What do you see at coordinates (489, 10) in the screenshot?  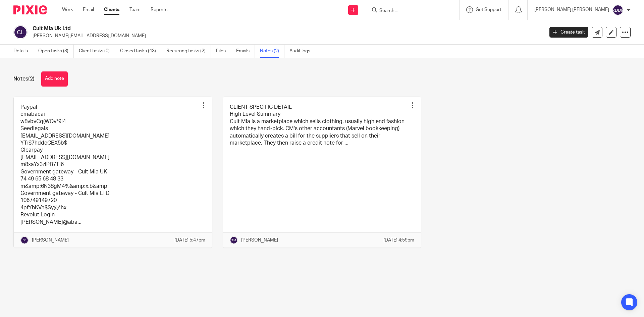 I see `span: Get Support` at bounding box center [489, 10].